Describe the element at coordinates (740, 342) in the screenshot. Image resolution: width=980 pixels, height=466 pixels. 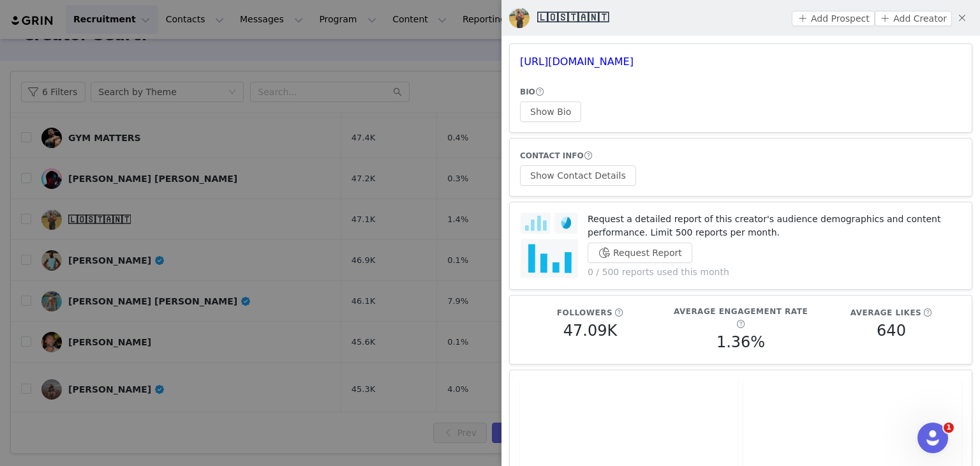
I see `h5: 1.36%` at that location.